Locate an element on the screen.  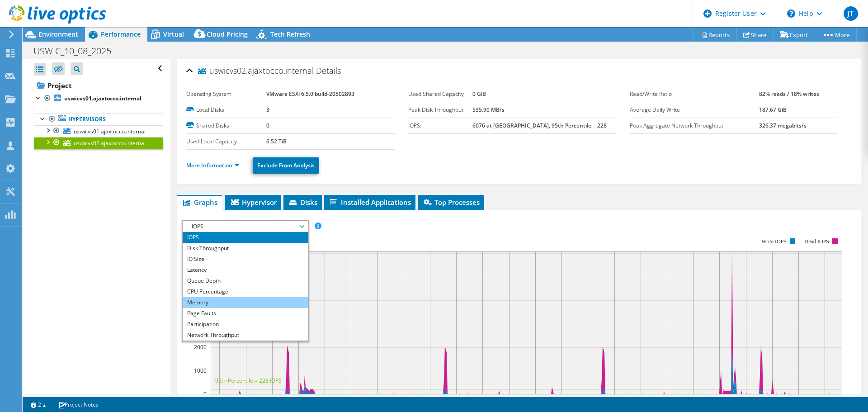
span: Performance is located at coordinates (121, 34).